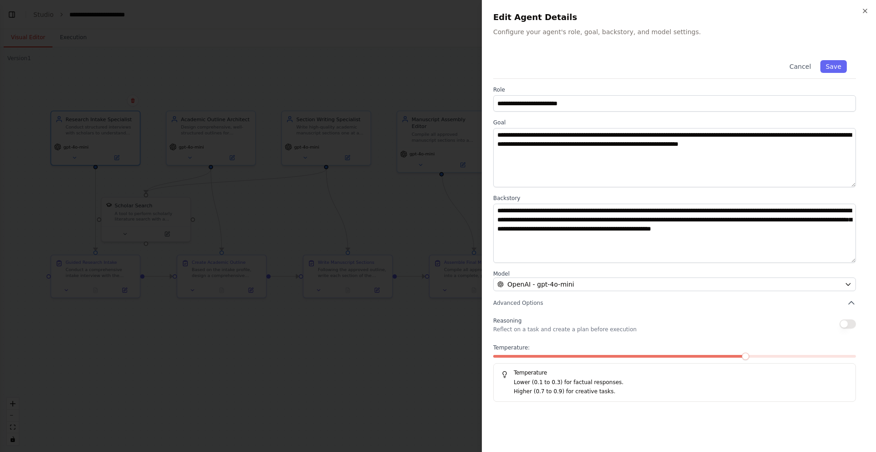 Image resolution: width=876 pixels, height=452 pixels. Describe the element at coordinates (681, 392) in the screenshot. I see `p: Higher (0.7 to 0.9) for creative tasks.` at that location.